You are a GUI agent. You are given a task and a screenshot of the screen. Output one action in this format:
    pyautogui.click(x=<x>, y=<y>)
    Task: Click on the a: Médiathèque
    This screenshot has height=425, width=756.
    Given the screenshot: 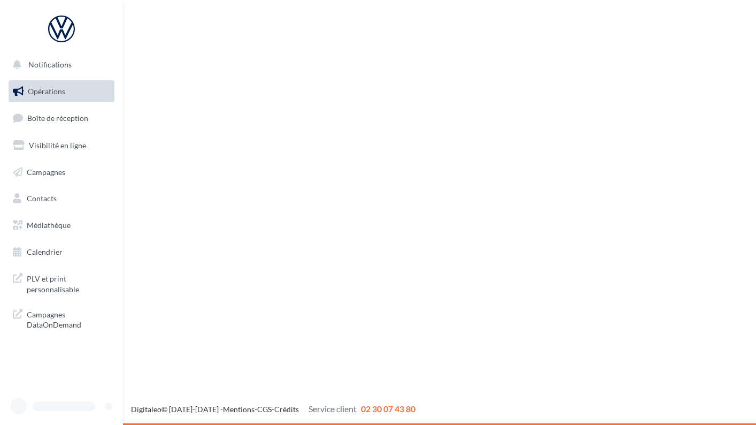 What is the action you would take?
    pyautogui.click(x=62, y=225)
    